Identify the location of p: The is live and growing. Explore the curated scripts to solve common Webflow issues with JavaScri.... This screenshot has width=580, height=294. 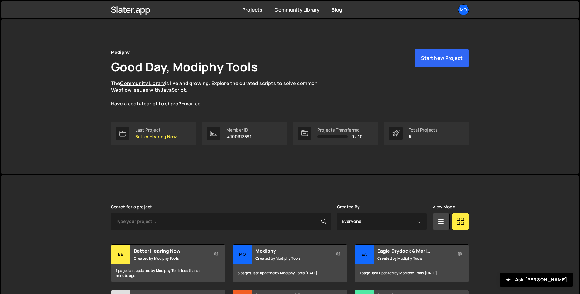
(220, 93).